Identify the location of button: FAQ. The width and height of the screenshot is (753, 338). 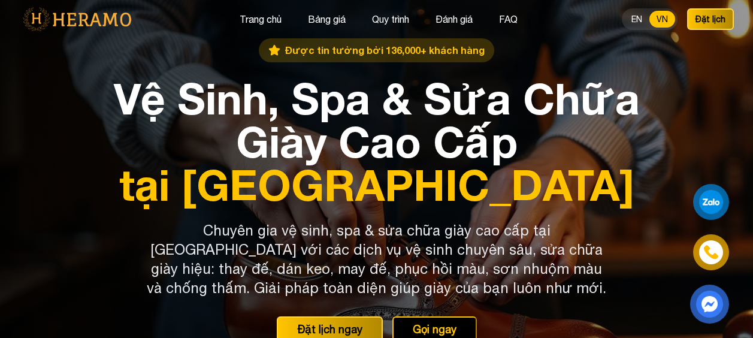
(508, 19).